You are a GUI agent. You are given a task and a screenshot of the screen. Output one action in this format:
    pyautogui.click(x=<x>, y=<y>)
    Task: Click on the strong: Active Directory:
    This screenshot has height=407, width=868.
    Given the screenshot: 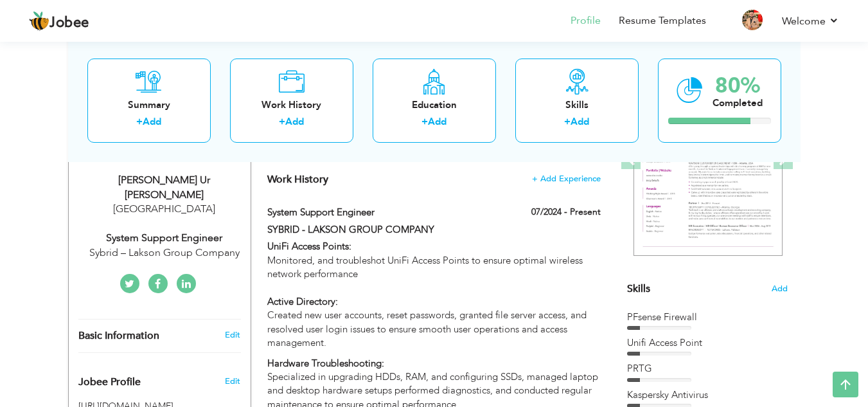 What is the action you would take?
    pyautogui.click(x=302, y=301)
    